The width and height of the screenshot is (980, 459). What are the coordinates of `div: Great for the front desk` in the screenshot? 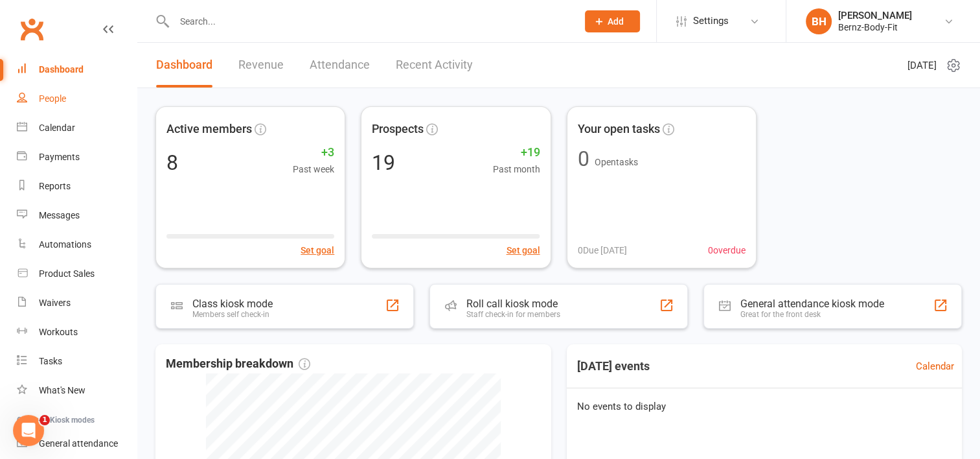 It's located at (812, 315).